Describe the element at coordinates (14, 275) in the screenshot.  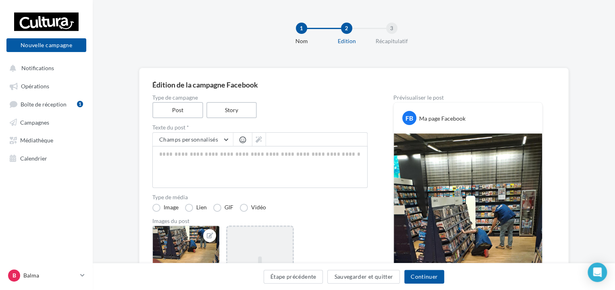
I see `span: B` at that location.